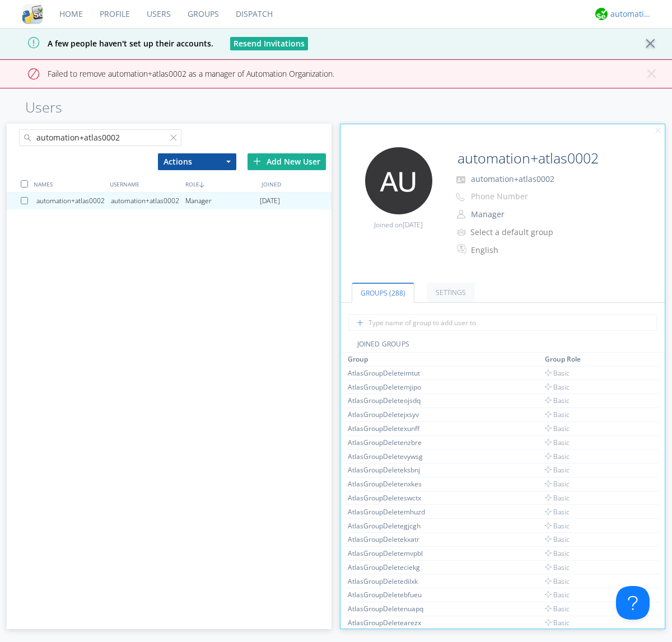  Describe the element at coordinates (390, 623) in the screenshot. I see `div: AtlasGroupDeletearezx` at that location.